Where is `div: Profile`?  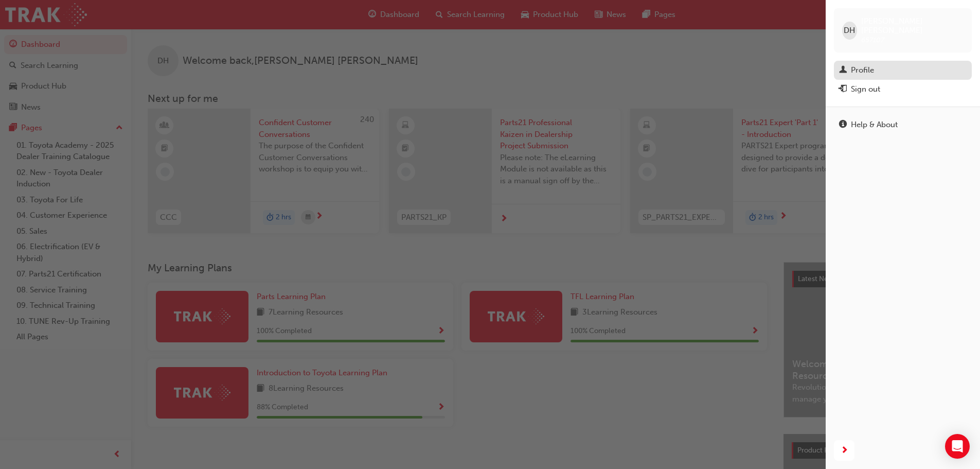
div: Profile is located at coordinates (862, 70).